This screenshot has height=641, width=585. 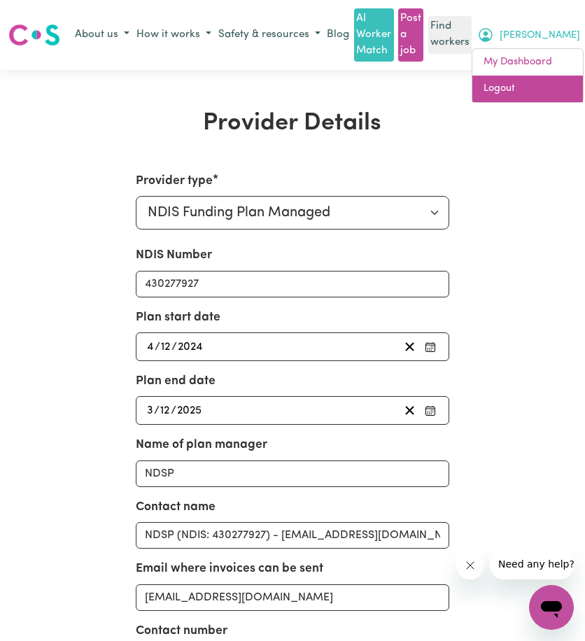 I want to click on button: Safety & resources, so click(x=269, y=35).